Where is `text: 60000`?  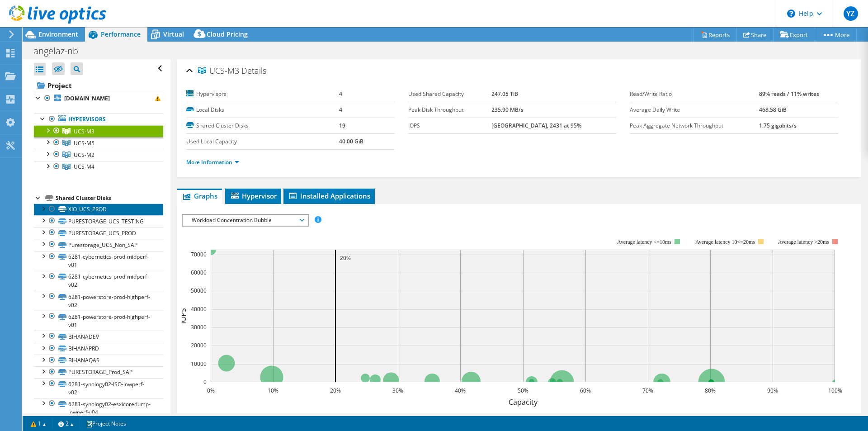
text: 60000 is located at coordinates (199, 273).